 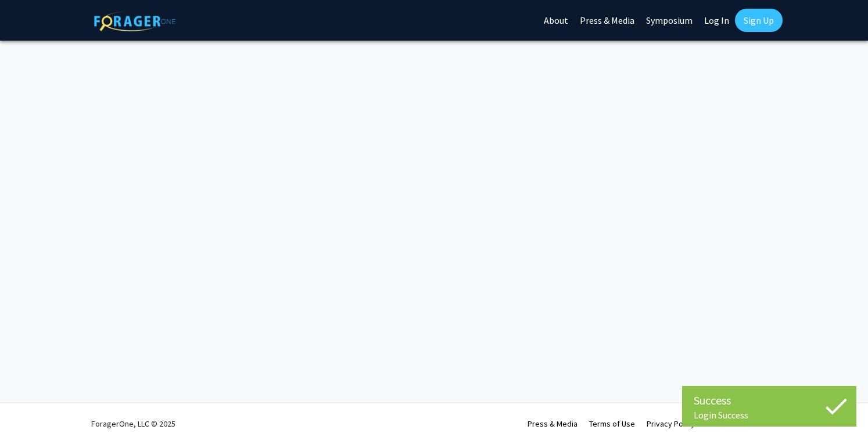 What do you see at coordinates (769, 415) in the screenshot?
I see `div: Login Success` at bounding box center [769, 415].